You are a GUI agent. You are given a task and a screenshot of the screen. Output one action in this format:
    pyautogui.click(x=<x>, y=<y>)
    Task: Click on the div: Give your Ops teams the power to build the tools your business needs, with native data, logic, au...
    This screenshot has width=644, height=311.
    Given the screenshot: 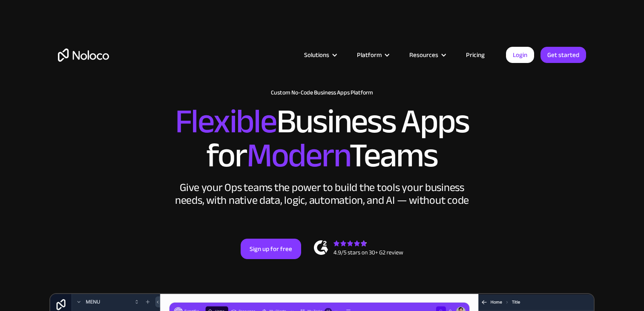 What is the action you would take?
    pyautogui.click(x=322, y=194)
    